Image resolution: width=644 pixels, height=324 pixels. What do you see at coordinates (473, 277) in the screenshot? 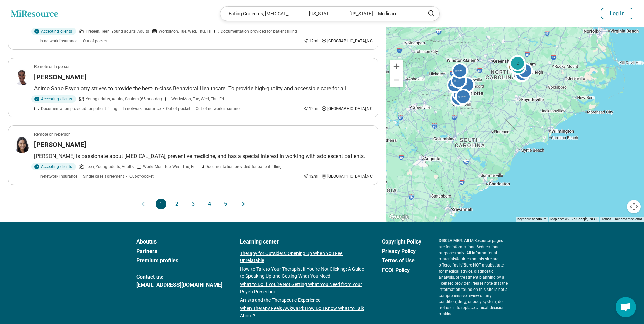
I see `p: : All MiResource pages are for informational & educational purposes only. All informational mater...` at bounding box center [473, 277].